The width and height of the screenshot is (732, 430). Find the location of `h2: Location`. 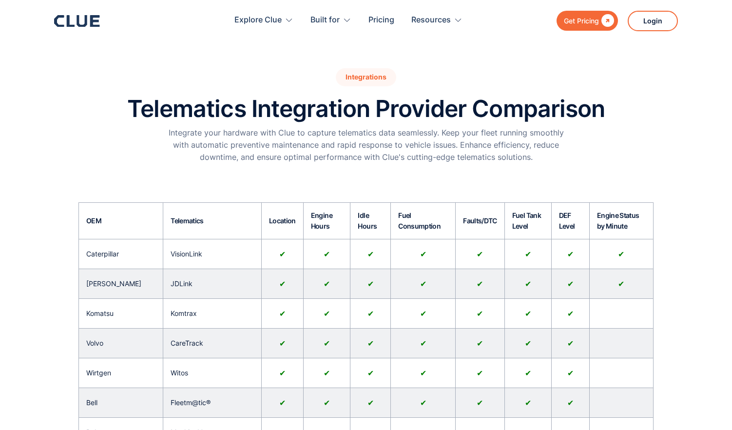

h2: Location is located at coordinates (282, 221).